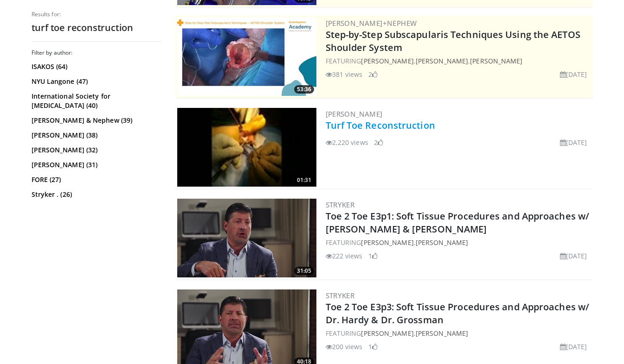 The image size is (624, 364). I want to click on img: 70e54e43-e9ea-4a9d-be99-25d1f039a65a.300x170_q85_crop-smart_upscale.jpg, so click(247, 57).